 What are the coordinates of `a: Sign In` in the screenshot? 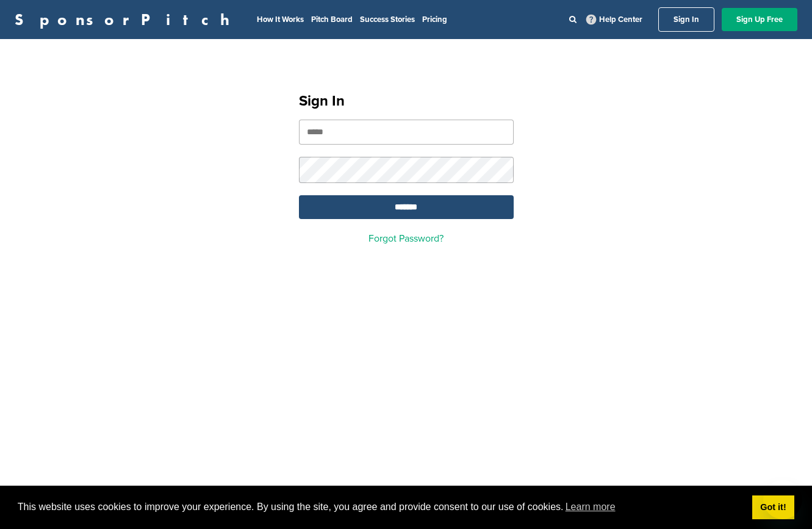 It's located at (686, 19).